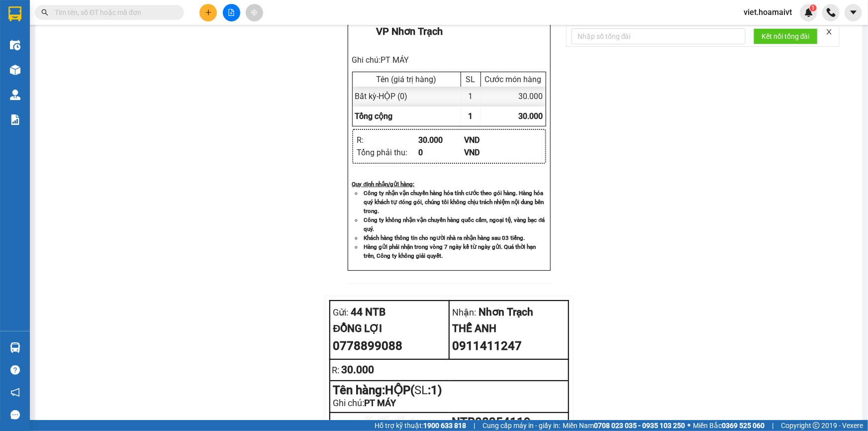 This screenshot has width=868, height=431. Describe the element at coordinates (454, 224) in the screenshot. I see `strong: Công ty không nhận vận chuyển hàng quốc cấm, ngoại tệ, vàng bạc đá quý.` at that location.